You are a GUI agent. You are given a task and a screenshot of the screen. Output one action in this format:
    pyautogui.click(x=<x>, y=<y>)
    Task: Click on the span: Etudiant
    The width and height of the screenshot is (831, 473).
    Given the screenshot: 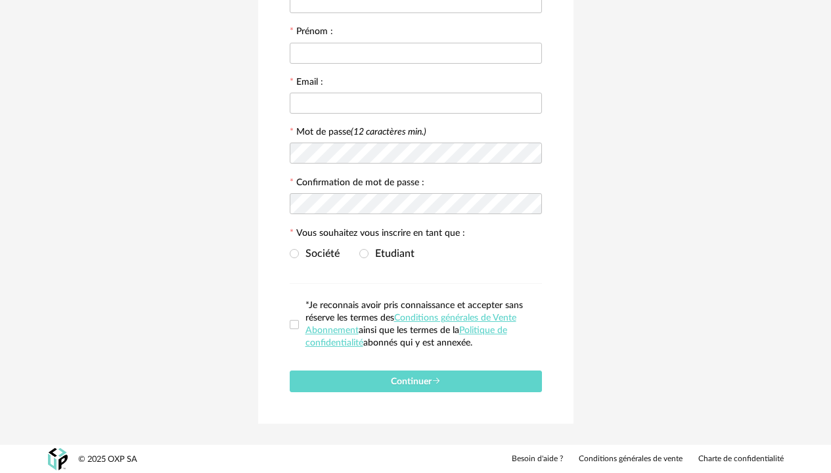 What is the action you would take?
    pyautogui.click(x=391, y=254)
    